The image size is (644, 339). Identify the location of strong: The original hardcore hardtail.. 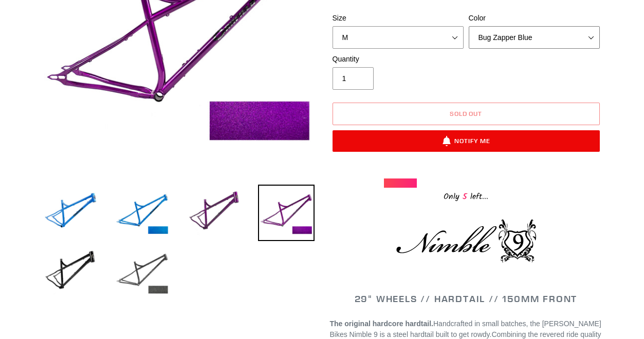
(381, 324).